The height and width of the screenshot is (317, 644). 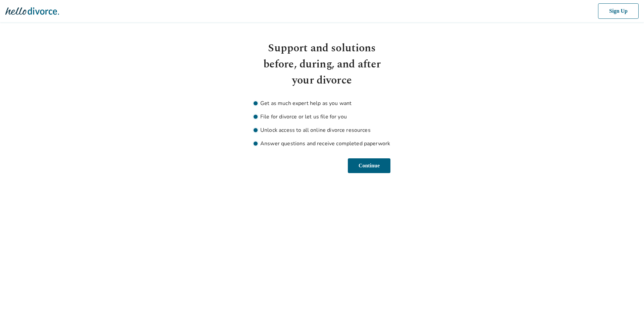 What do you see at coordinates (322, 143) in the screenshot?
I see `li: Answer questions and receive completed paperwork` at bounding box center [322, 143].